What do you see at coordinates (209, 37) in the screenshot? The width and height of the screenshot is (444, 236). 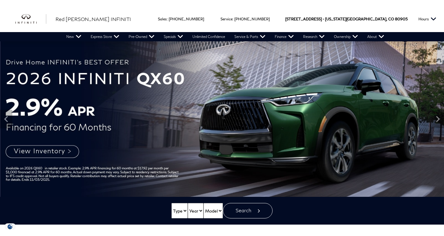 I see `a: Unlimited Confidence` at bounding box center [209, 37].